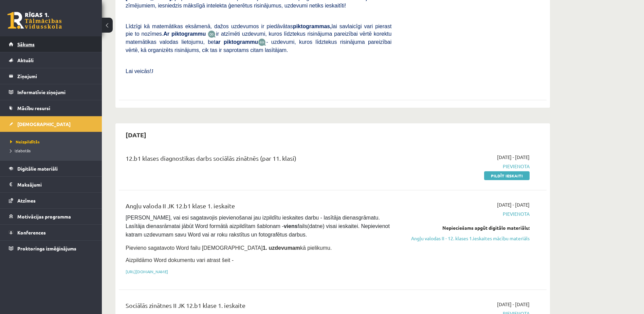 Image resolution: width=644 pixels, height=314 pixels. I want to click on span: Atzīmes, so click(27, 200).